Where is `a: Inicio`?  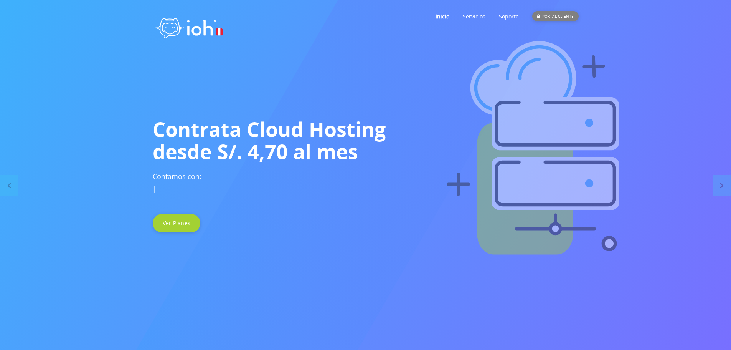
a: Inicio is located at coordinates (443, 16).